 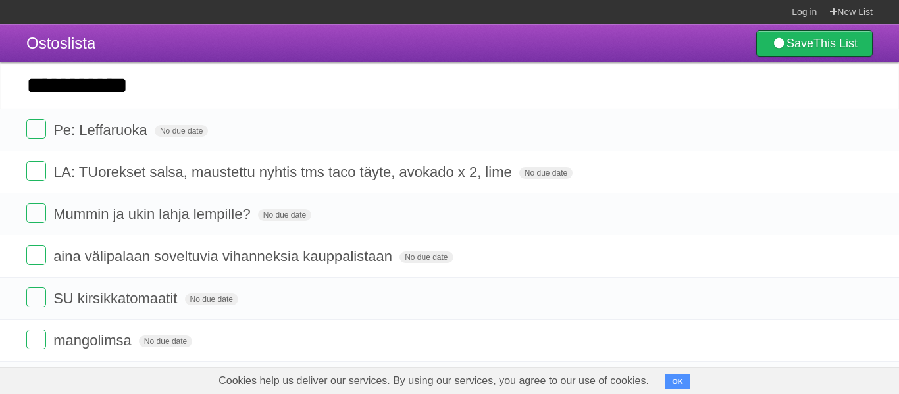 I want to click on span: Pe: Leffaruoka, so click(x=102, y=130).